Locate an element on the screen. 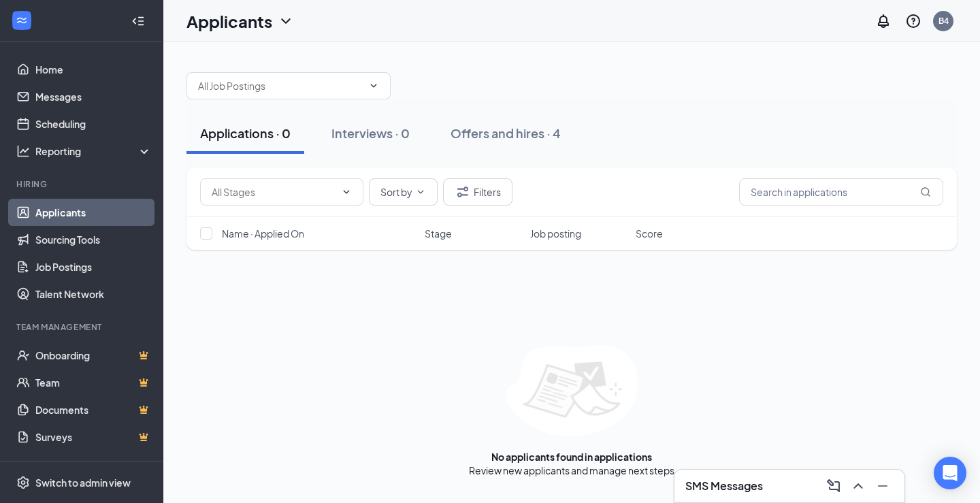 This screenshot has height=503, width=980. svg: MagnifyingGlass is located at coordinates (926, 192).